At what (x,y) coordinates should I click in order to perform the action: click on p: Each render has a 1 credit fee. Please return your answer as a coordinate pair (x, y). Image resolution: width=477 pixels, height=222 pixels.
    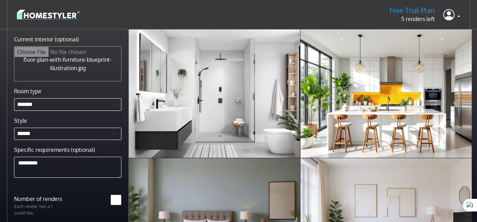
    Looking at the image, I should click on (39, 210).